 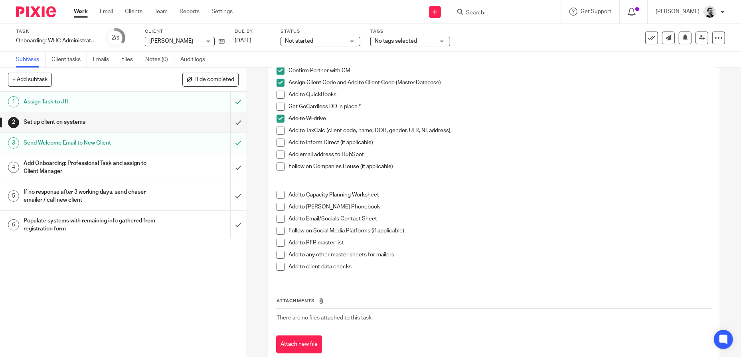 What do you see at coordinates (500, 195) in the screenshot?
I see `p: Add to Capacity Planning Worksheet` at bounding box center [500, 195].